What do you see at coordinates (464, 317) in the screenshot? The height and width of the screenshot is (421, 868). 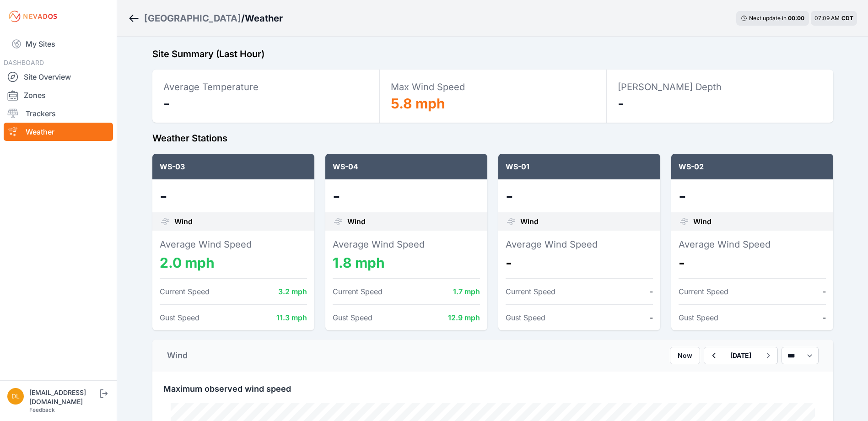 I see `dd: 12.9 mph` at bounding box center [464, 317].